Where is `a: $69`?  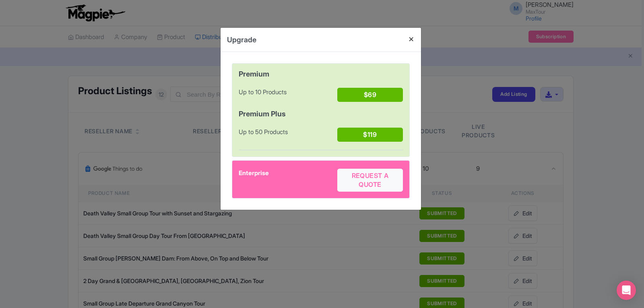 a: $69 is located at coordinates (370, 94).